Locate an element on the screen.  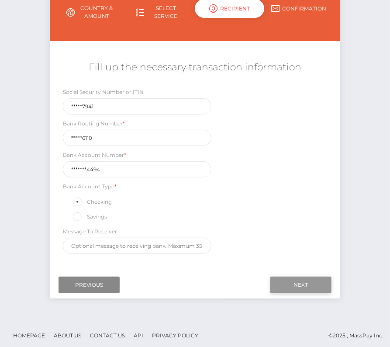
a: Homepage is located at coordinates (29, 335).